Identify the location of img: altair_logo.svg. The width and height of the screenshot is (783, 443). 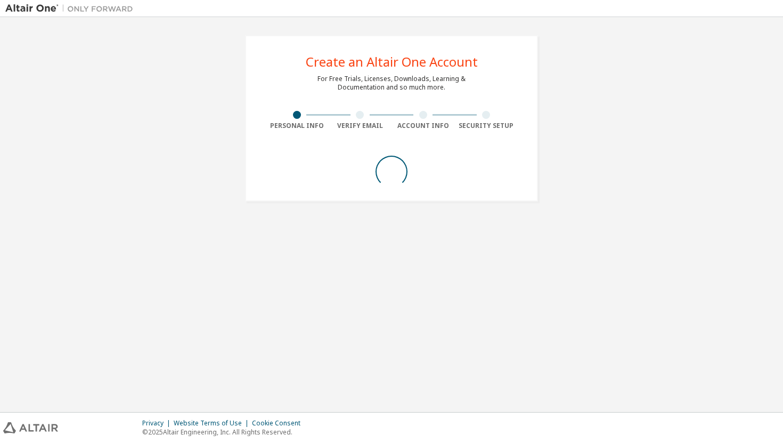
(30, 427).